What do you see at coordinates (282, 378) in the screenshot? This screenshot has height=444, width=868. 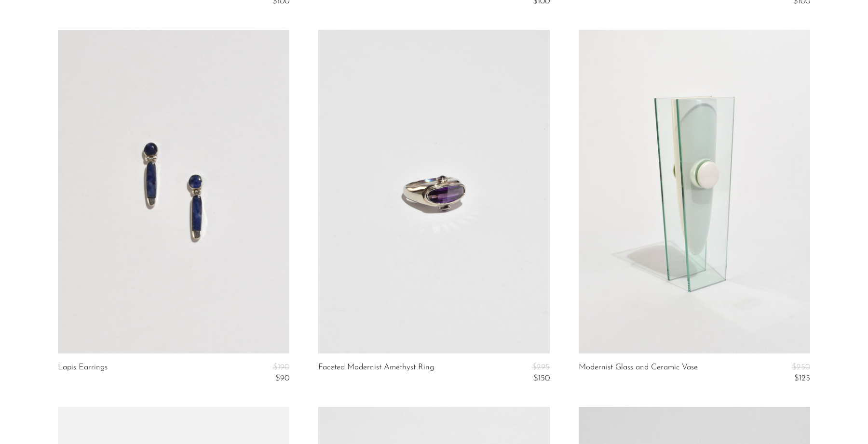 I see `span: $90` at bounding box center [282, 378].